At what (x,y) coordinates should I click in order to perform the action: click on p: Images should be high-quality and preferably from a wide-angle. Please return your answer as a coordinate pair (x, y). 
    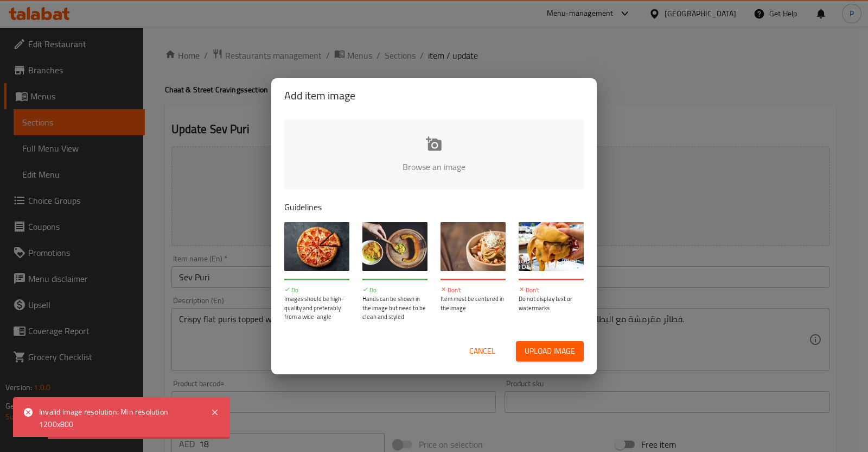
    Looking at the image, I should click on (317, 308).